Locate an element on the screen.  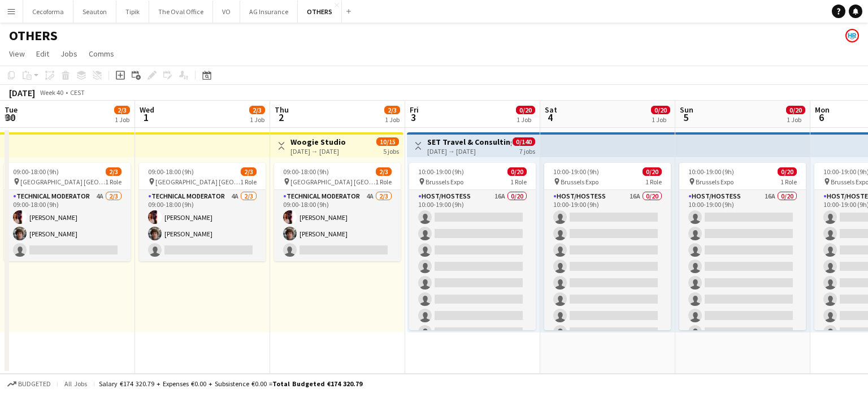
span: Jobs is located at coordinates (69, 54).